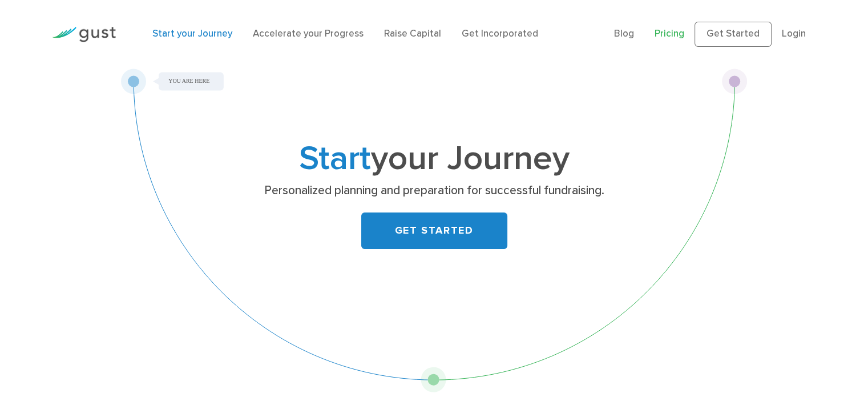 The height and width of the screenshot is (417, 868). I want to click on a: Get Started, so click(733, 35).